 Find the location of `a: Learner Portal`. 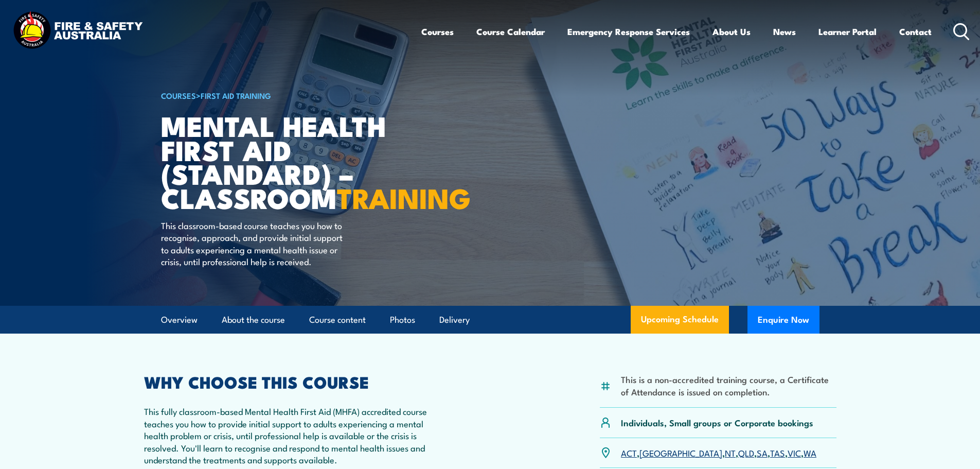

a: Learner Portal is located at coordinates (847, 32).